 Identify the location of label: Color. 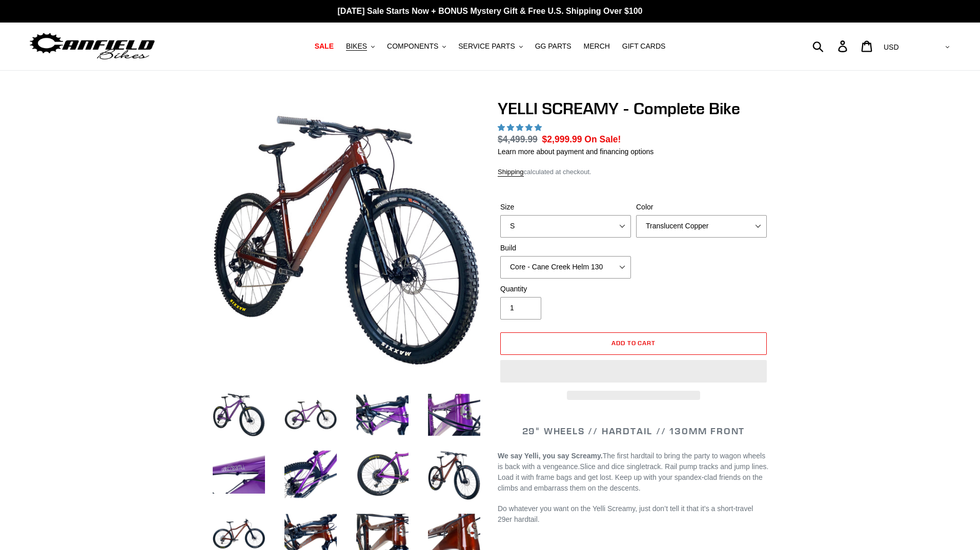
(701, 207).